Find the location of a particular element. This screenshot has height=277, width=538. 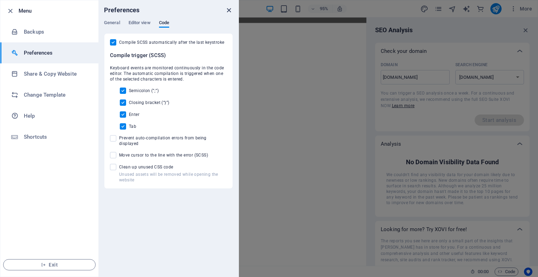

span: Move cursor to the line with the error (SCSS) is located at coordinates (164, 155).